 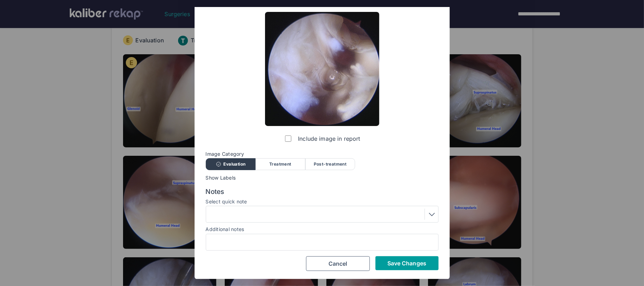 I want to click on div: Treatment, so click(x=281, y=164).